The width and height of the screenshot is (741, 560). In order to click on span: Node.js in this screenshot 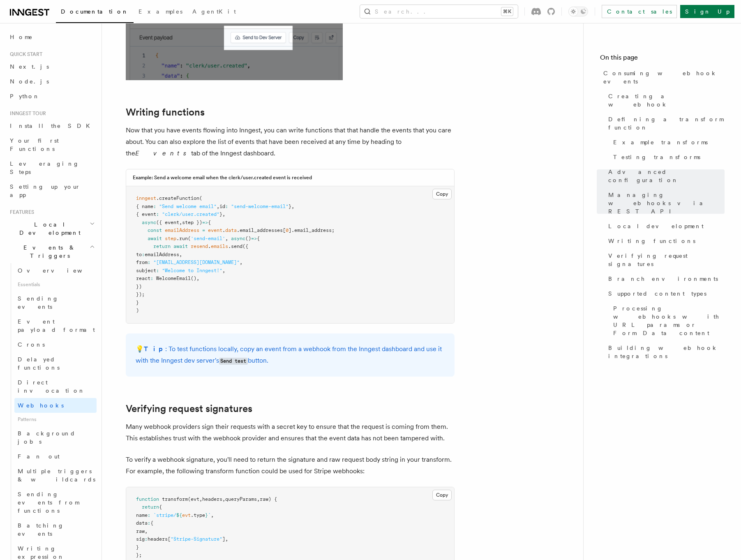, I will do `click(29, 81)`.